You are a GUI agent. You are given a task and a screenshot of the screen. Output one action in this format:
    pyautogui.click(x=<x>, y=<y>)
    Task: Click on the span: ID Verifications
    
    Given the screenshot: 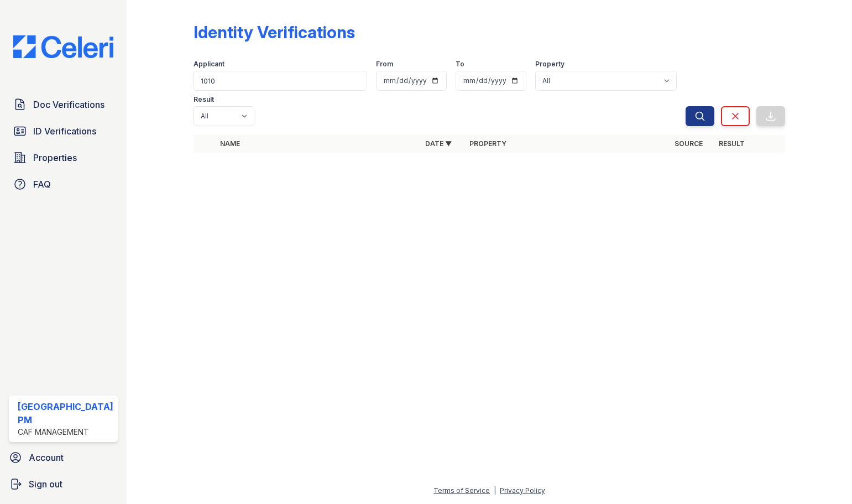 What is the action you would take?
    pyautogui.click(x=64, y=131)
    